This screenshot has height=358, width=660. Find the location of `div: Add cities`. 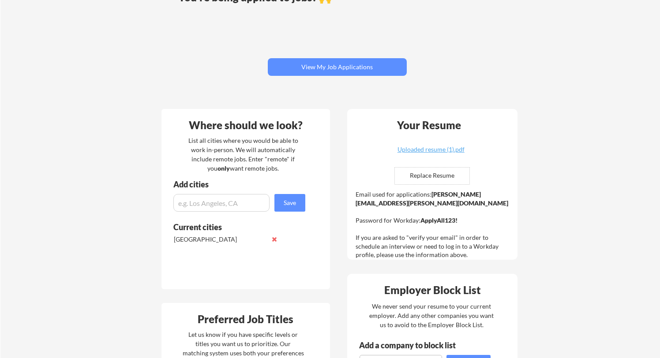

div: Add cities is located at coordinates (240, 184).